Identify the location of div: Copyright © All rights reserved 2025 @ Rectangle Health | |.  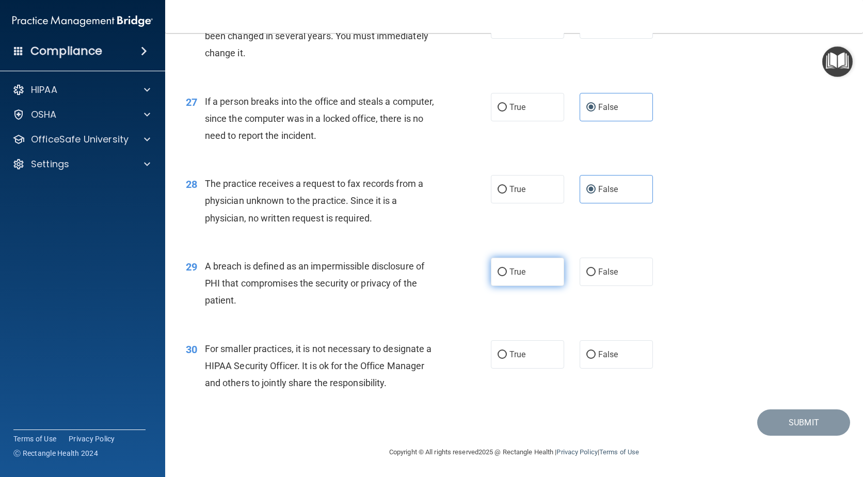
(514, 452).